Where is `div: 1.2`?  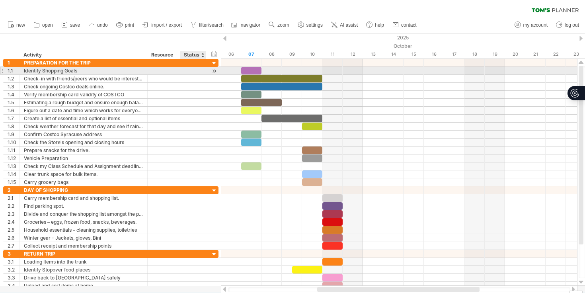
div: 1.2 is located at coordinates (14, 78).